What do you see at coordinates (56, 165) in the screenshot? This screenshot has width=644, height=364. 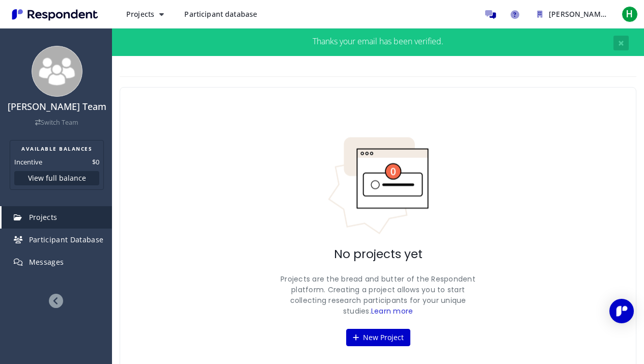 I see `section: Balance summary` at bounding box center [56, 165].